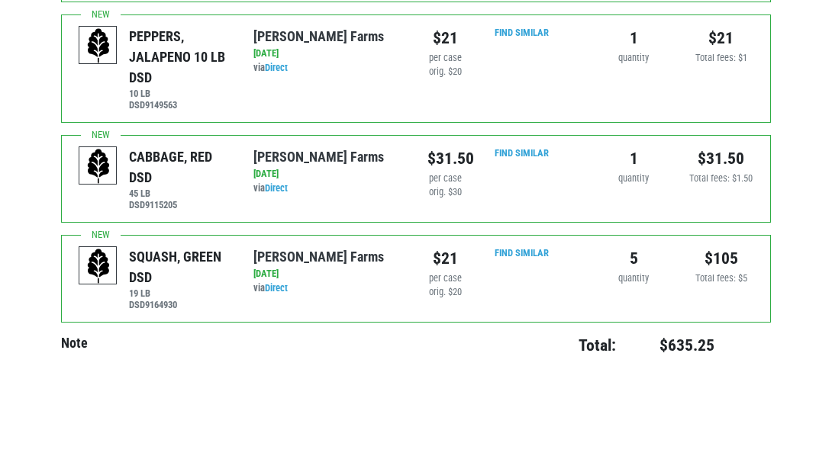  What do you see at coordinates (669, 346) in the screenshot?
I see `h4: $635.25` at bounding box center [669, 346].